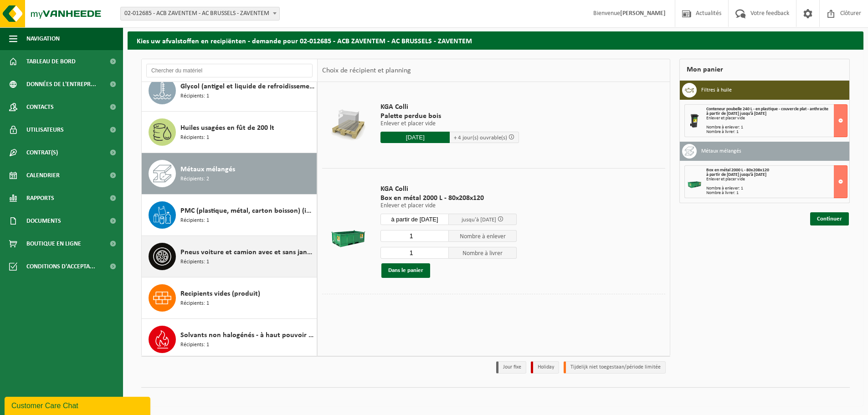  What do you see at coordinates (40, 107) in the screenshot?
I see `span: Contacts` at bounding box center [40, 107].